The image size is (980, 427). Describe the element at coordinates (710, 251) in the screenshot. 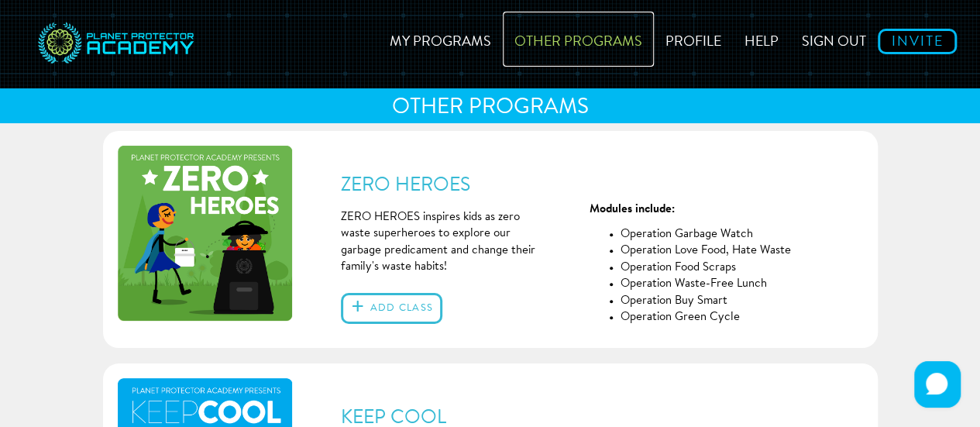

I see `li: Operation Love Food, Hate Waste` at that location.